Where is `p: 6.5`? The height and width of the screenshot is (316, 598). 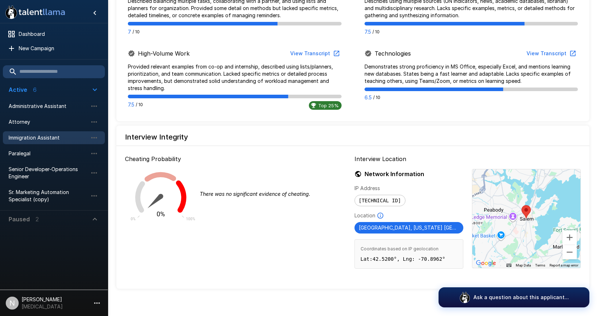 p: 6.5 is located at coordinates (368, 98).